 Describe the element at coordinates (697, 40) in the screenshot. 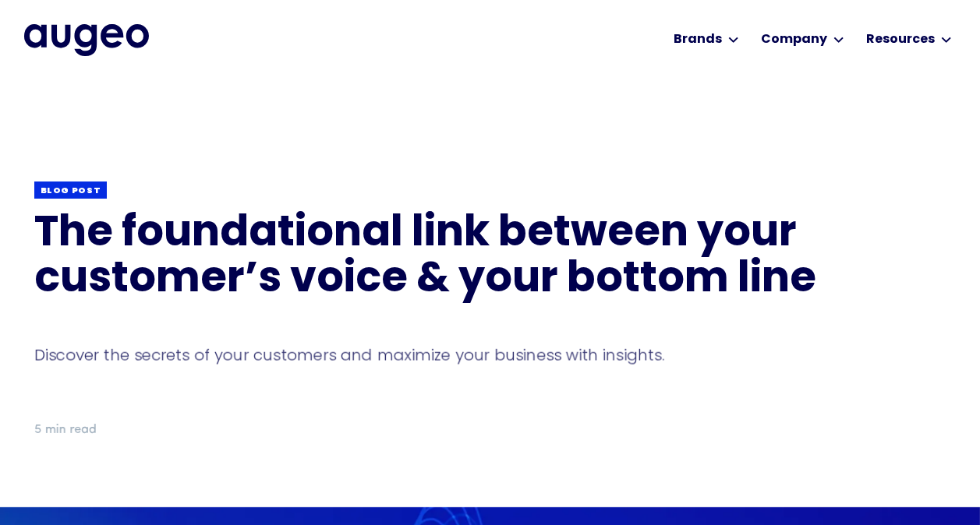

I see `div: Brands` at that location.